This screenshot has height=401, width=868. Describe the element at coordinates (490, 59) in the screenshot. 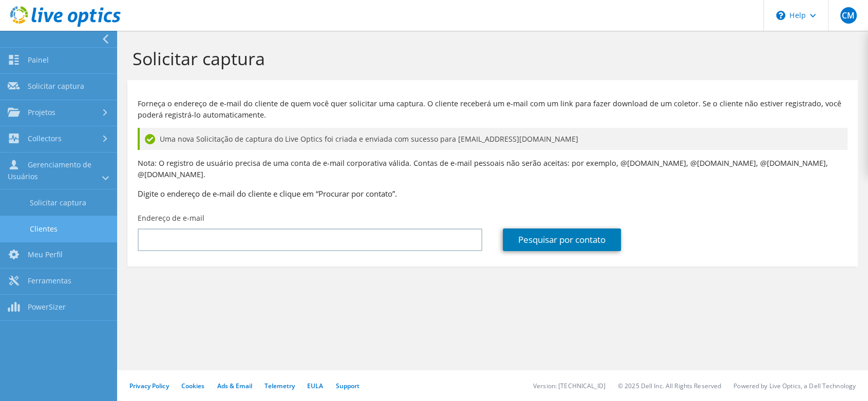

I see `h1: Solicitar captura` at that location.